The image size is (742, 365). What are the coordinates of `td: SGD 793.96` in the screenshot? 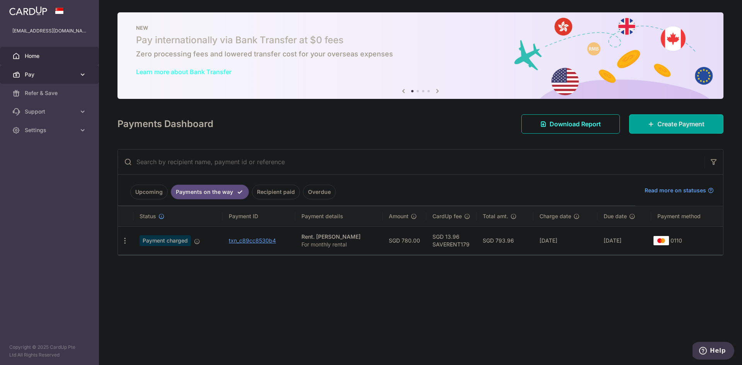 It's located at (505, 240).